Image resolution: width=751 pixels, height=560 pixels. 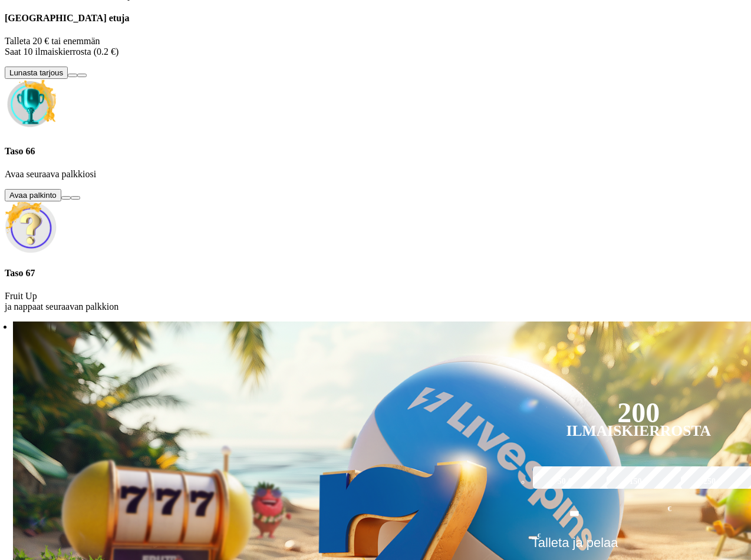 I want to click on p: Fruit Up ja nappaat seuraavan palkkion, so click(x=376, y=302).